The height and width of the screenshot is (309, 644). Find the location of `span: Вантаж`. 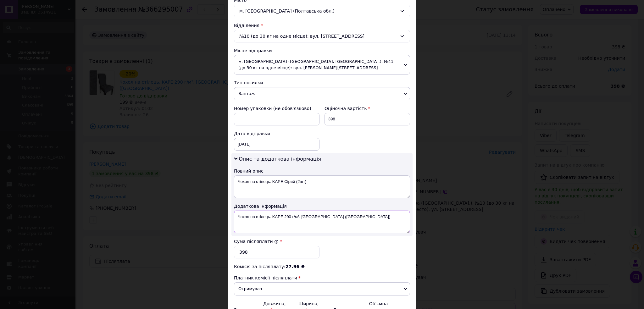

span: Вантаж is located at coordinates (322, 94).